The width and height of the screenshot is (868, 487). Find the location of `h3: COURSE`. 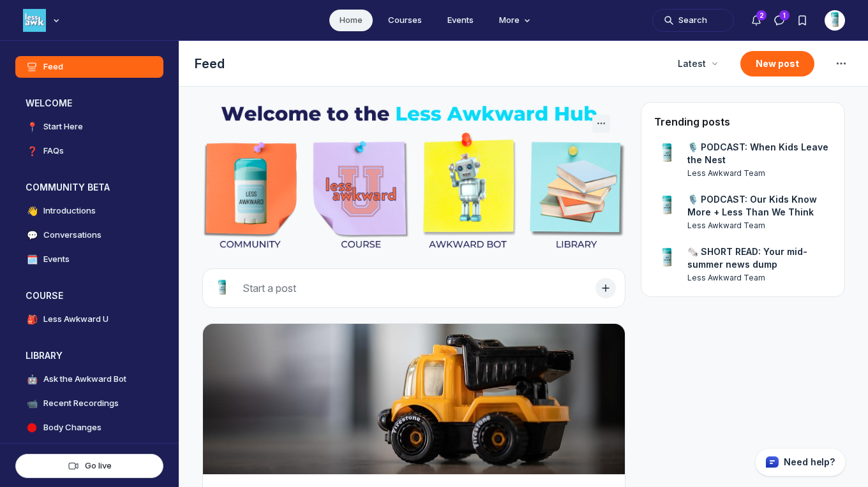

h3: COURSE is located at coordinates (44, 296).